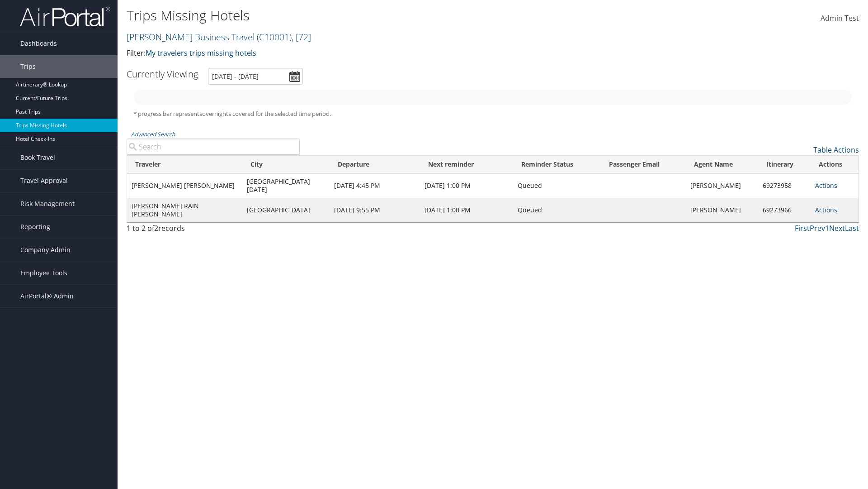 Image resolution: width=868 pixels, height=489 pixels. Describe the element at coordinates (784, 164) in the screenshot. I see `th: Itinerary` at that location.